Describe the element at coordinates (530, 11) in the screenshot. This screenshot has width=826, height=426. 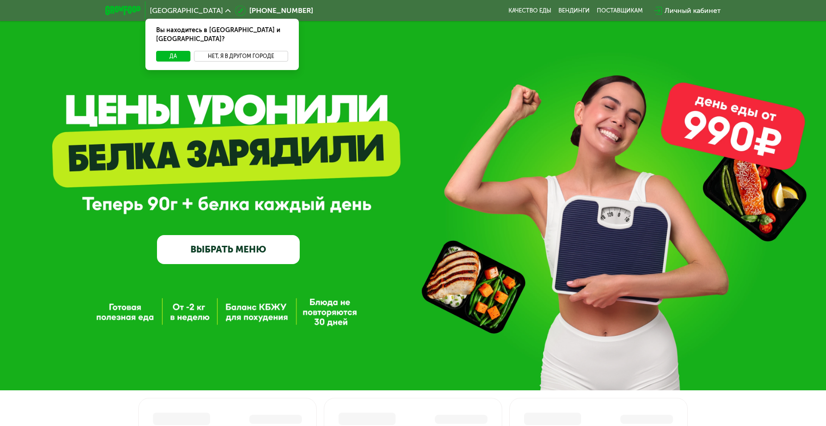
I see `a: Качество еды` at that location.